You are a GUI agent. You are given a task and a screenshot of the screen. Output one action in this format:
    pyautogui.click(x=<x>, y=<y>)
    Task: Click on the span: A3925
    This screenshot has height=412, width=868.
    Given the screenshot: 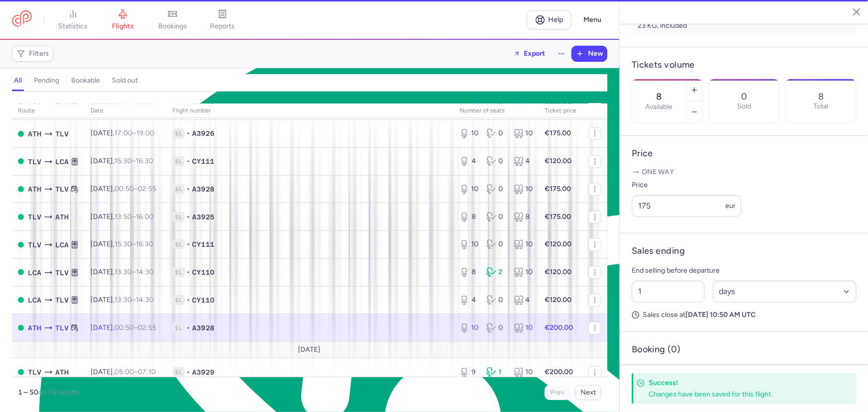 What is the action you would take?
    pyautogui.click(x=203, y=217)
    